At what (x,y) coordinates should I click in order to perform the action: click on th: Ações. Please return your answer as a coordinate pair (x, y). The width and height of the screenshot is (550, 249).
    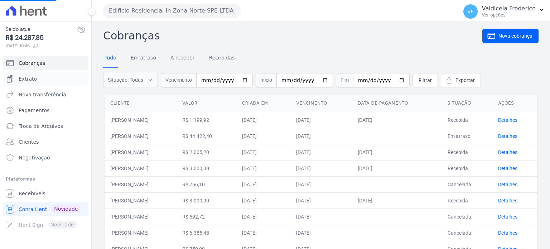
    Looking at the image, I should click on (515, 103).